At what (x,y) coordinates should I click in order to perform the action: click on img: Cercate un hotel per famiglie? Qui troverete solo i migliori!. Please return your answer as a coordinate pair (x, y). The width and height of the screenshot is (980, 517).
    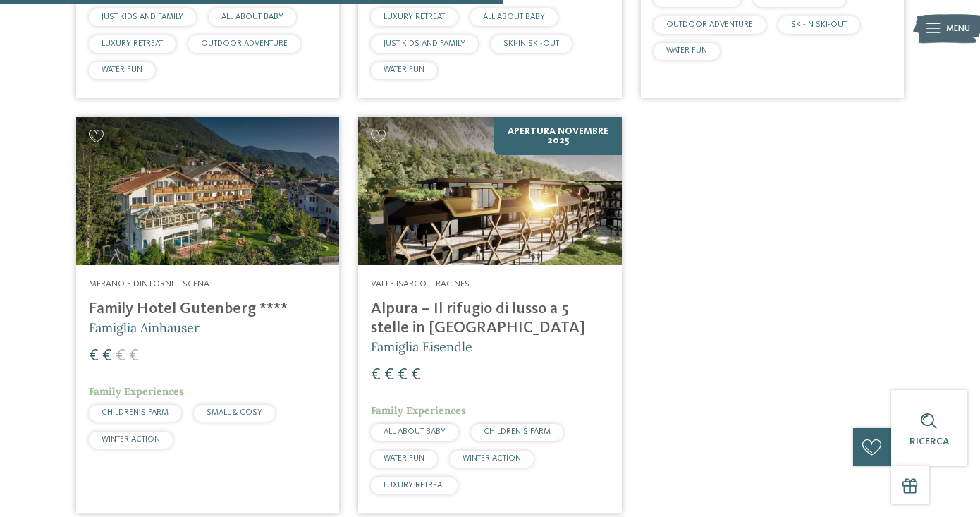
    Looking at the image, I should click on (490, 191).